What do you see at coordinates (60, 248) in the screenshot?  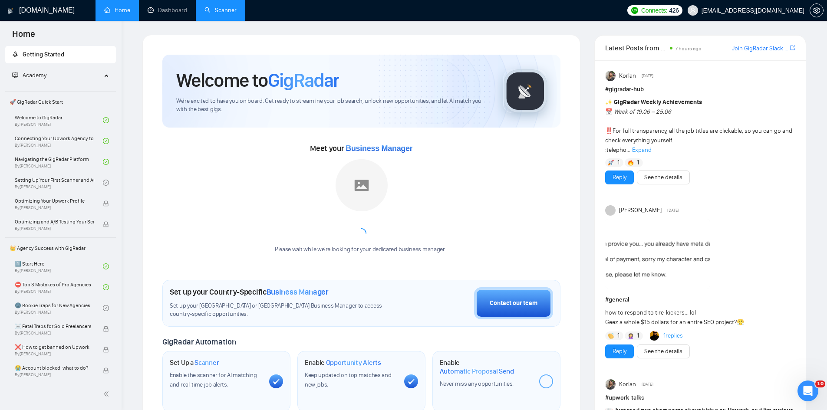 I see `span: 👑 Agency Success with GigRadar` at bounding box center [60, 248].